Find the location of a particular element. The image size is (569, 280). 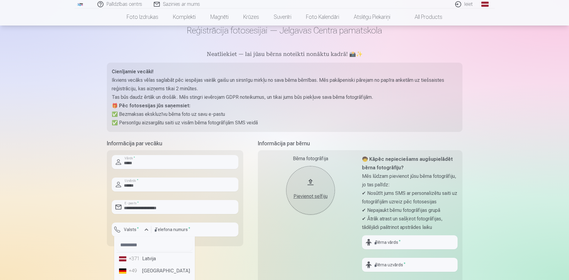

p: ✅ Bezmaksas ekskluzīvu bērna foto uz savu e-pastu is located at coordinates (284, 114).